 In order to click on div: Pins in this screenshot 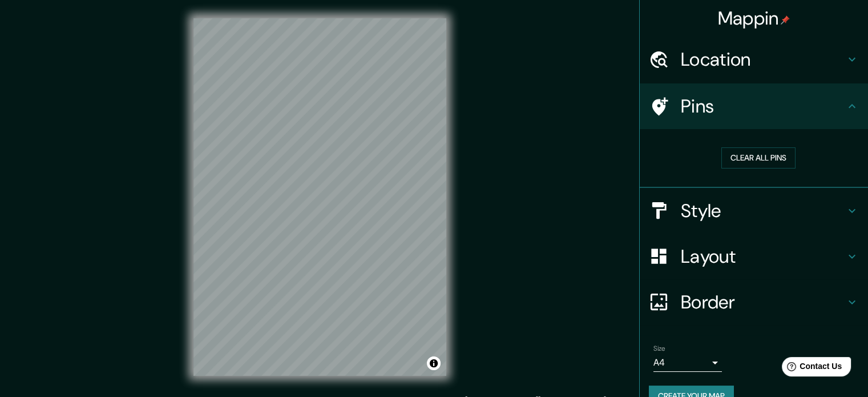, I will do `click(754, 106)`.